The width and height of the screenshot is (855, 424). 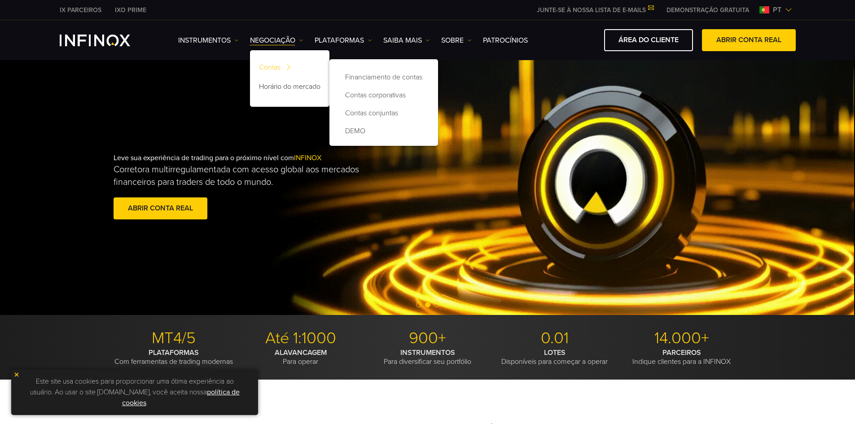 What do you see at coordinates (428, 353) in the screenshot?
I see `strong: INSTRUMENTOS` at bounding box center [428, 353].